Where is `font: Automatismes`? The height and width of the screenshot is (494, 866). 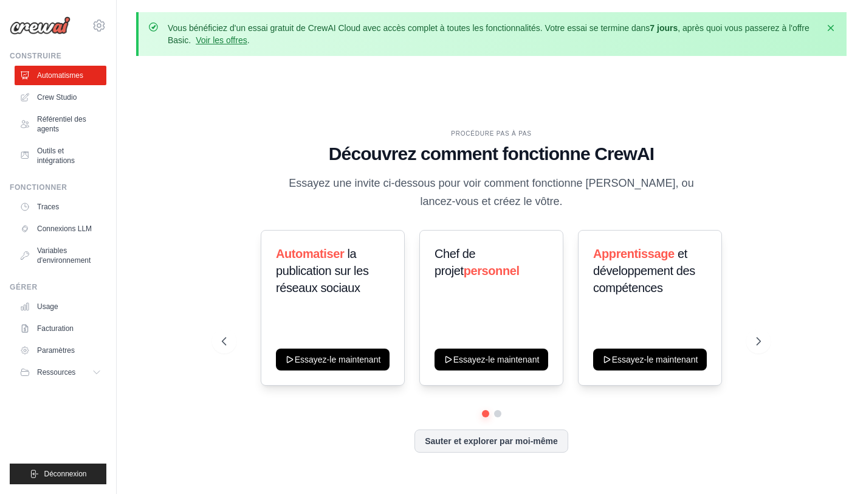
font: Automatismes is located at coordinates (60, 75).